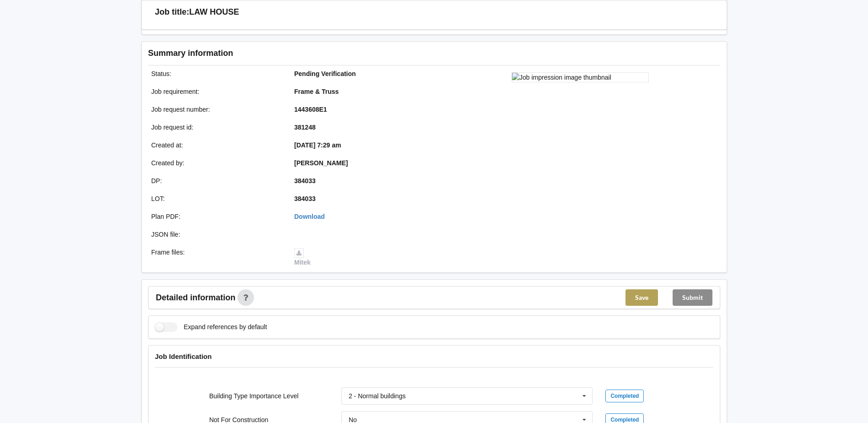 The image size is (868, 423). What do you see at coordinates (311, 109) in the screenshot?
I see `b: 1443608E1` at bounding box center [311, 109].